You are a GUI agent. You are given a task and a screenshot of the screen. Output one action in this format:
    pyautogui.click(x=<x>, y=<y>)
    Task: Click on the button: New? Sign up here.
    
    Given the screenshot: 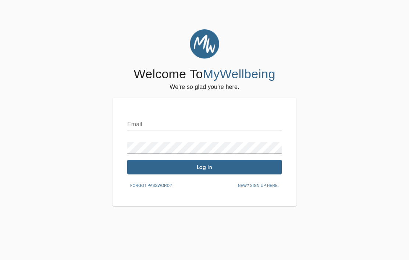 What is the action you would take?
    pyautogui.click(x=258, y=186)
    